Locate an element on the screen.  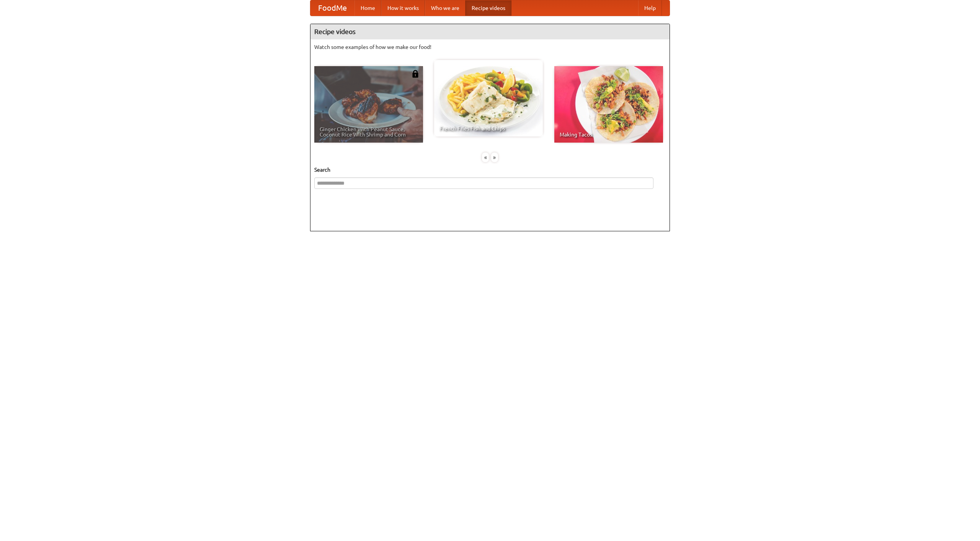
h5: Search is located at coordinates (490, 170).